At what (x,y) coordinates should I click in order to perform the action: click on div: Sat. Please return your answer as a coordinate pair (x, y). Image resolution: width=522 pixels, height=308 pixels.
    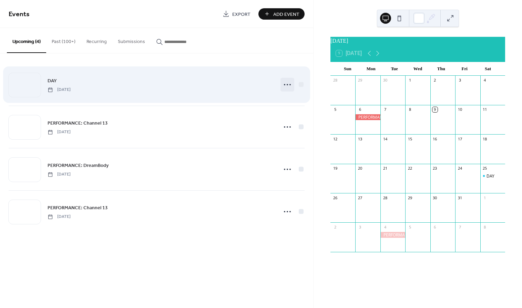
    Looking at the image, I should click on (488, 69).